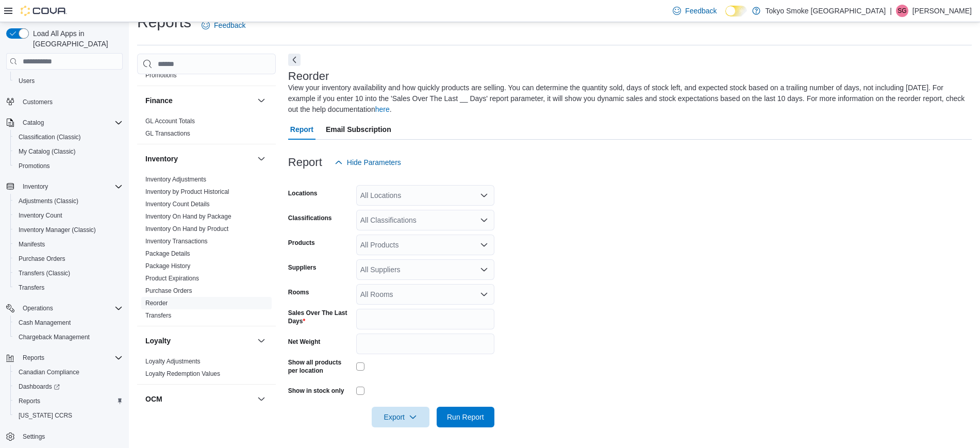 The image size is (980, 448). I want to click on button: Export, so click(401, 417).